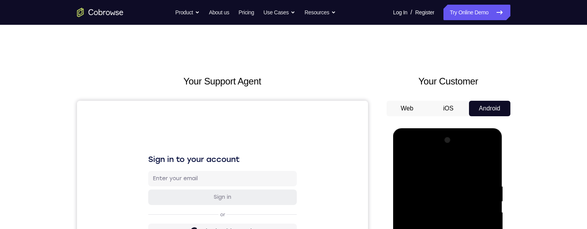  Describe the element at coordinates (320, 12) in the screenshot. I see `button: Resources` at that location.